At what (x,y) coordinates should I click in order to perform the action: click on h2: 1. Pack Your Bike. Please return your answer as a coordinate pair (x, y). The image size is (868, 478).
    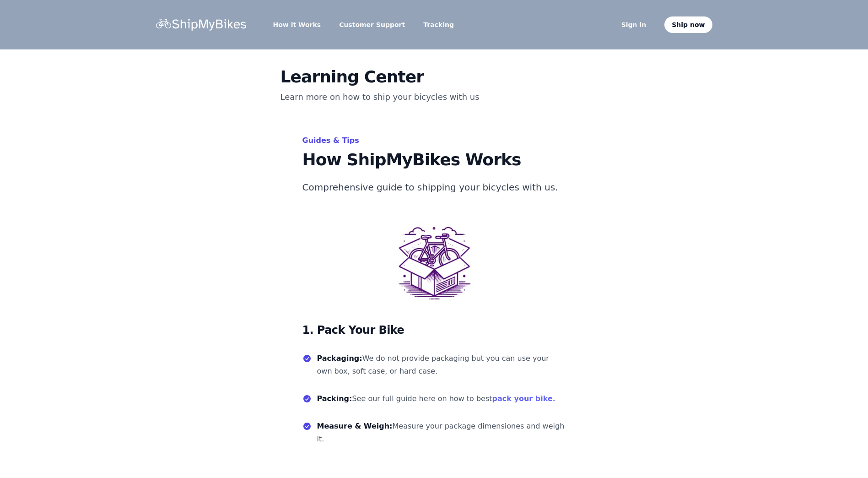
    Looking at the image, I should click on (434, 330).